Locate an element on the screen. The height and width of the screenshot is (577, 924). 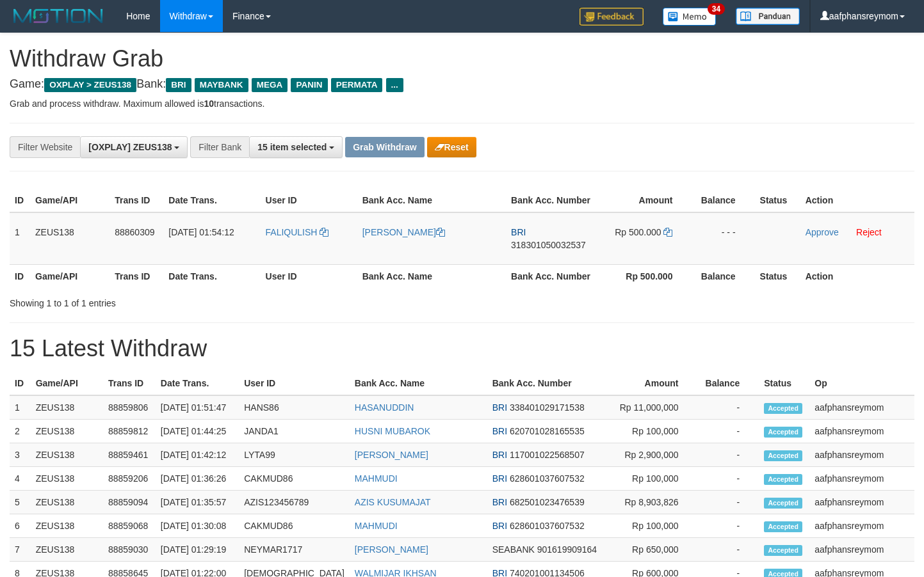
td: Rp 2,900,000 is located at coordinates (654, 455).